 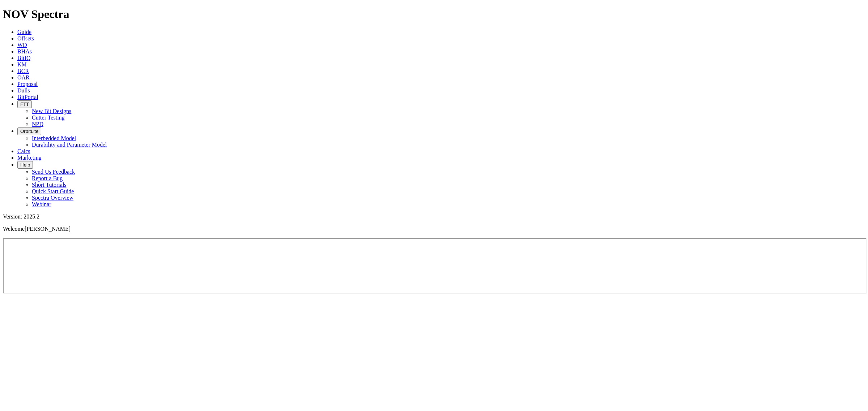 What do you see at coordinates (24, 51) in the screenshot?
I see `a: BHAs` at bounding box center [24, 51].